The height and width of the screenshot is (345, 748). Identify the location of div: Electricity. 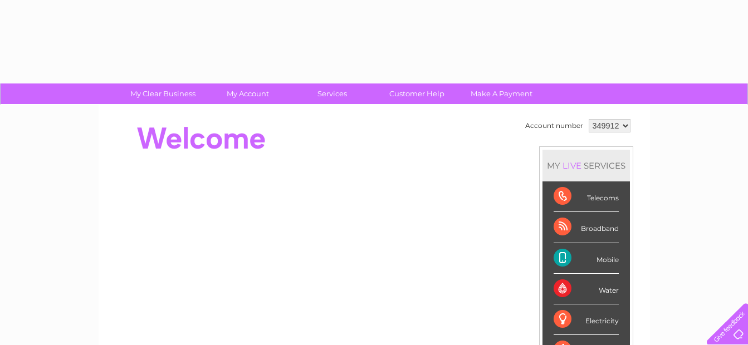
(586, 320).